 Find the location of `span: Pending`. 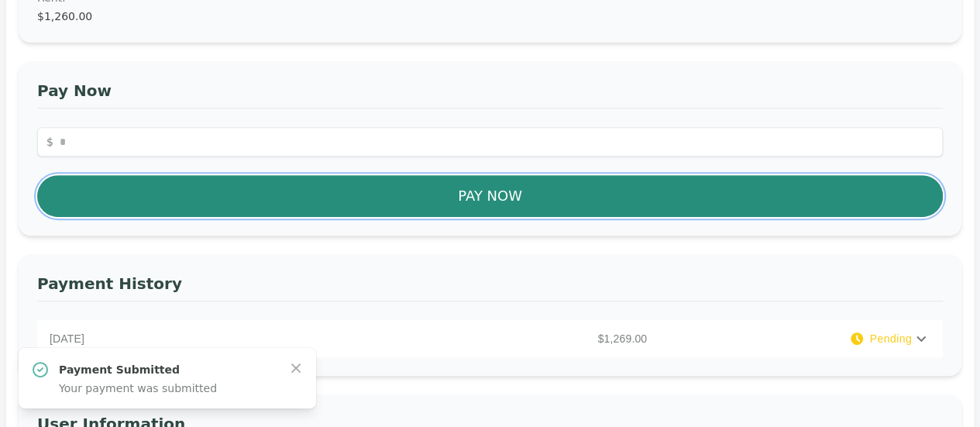

span: Pending is located at coordinates (890, 339).